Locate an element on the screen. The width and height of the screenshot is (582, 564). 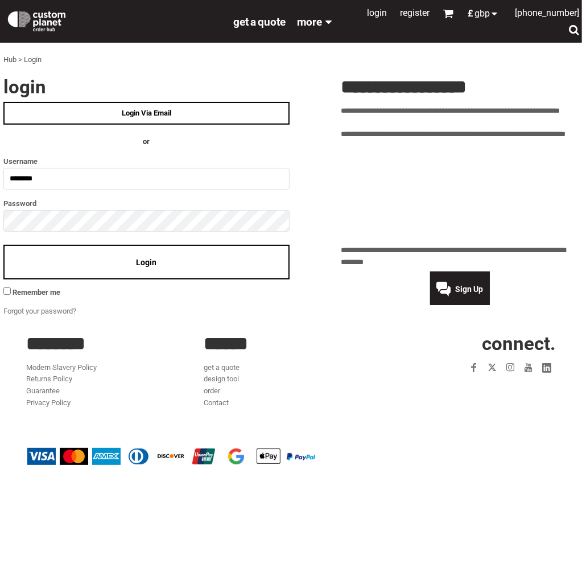
a: design tool is located at coordinates (221, 378).